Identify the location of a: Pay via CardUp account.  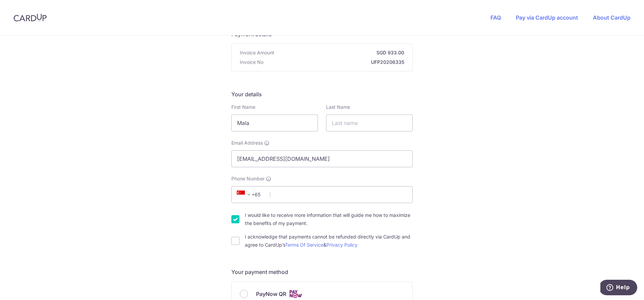
(547, 18).